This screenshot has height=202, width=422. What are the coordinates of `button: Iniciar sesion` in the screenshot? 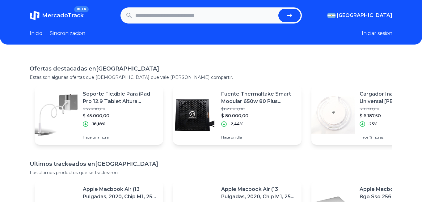 It's located at (377, 33).